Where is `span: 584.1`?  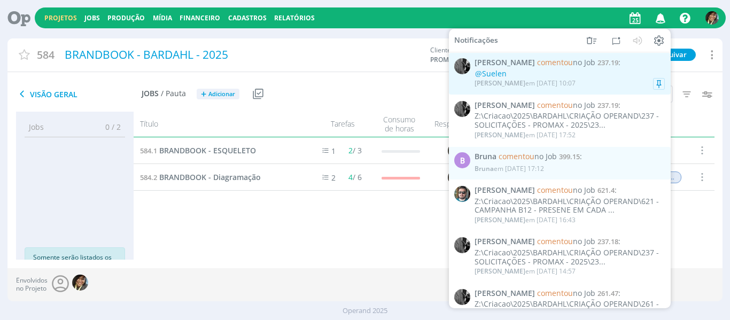
span: 584.1 is located at coordinates (149, 151).